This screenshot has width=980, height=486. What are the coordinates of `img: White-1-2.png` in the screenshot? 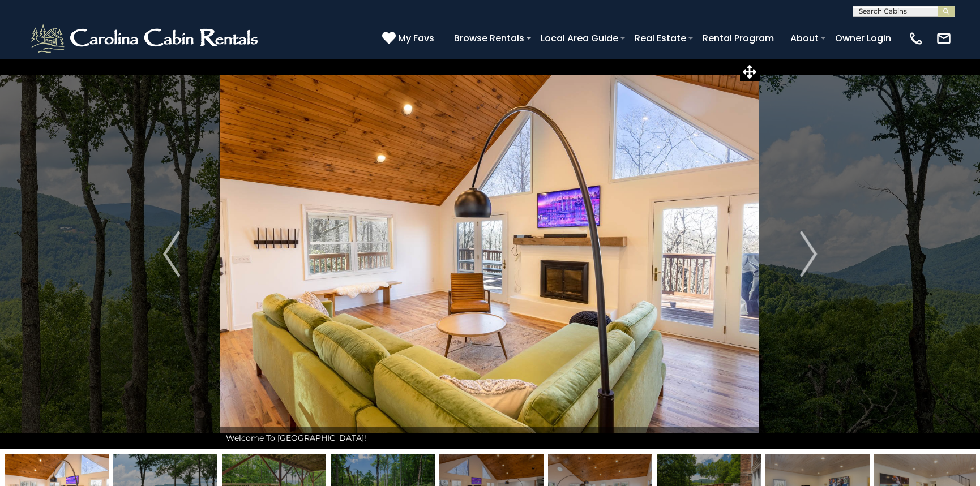 It's located at (145, 39).